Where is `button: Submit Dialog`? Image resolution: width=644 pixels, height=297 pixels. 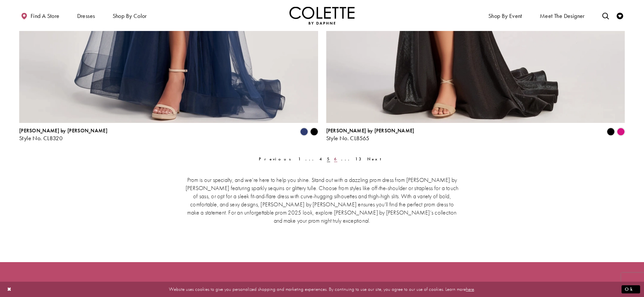
button: Submit Dialog is located at coordinates (630, 289).